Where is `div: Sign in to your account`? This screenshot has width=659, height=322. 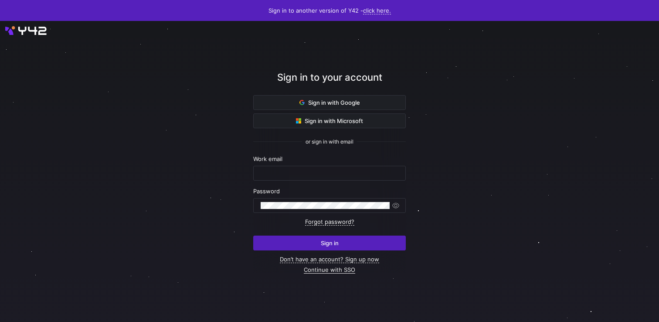 div: Sign in to your account is located at coordinates (330, 82).